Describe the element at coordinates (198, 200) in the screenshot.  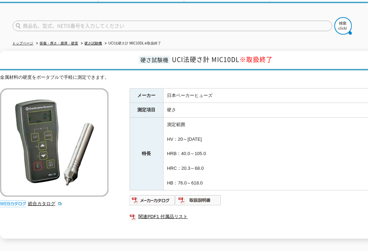
I see `img: 取扱説明書` at that location.